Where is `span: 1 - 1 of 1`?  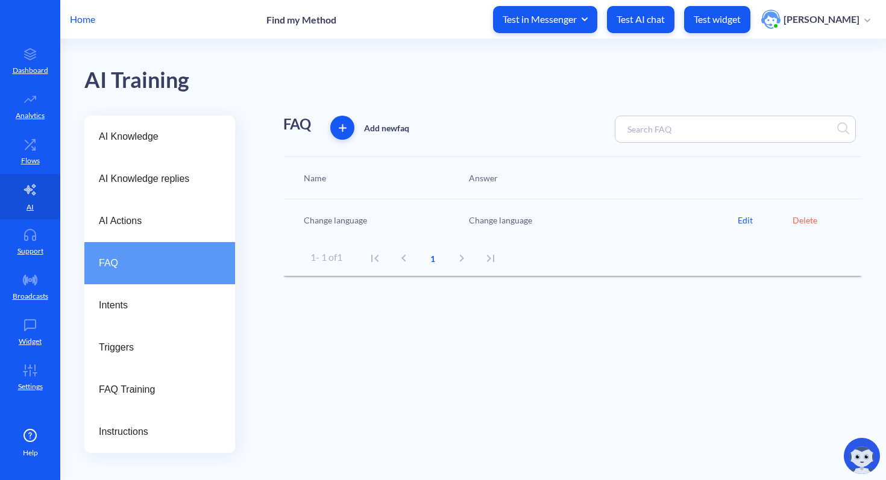 span: 1 - 1 of 1 is located at coordinates (326, 257).